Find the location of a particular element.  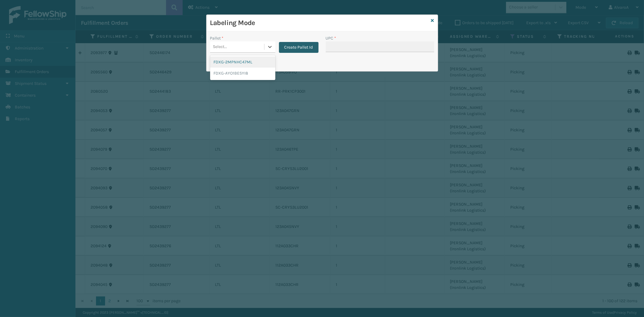

div: FDXG-2MPNHC47ML is located at coordinates (243, 62).